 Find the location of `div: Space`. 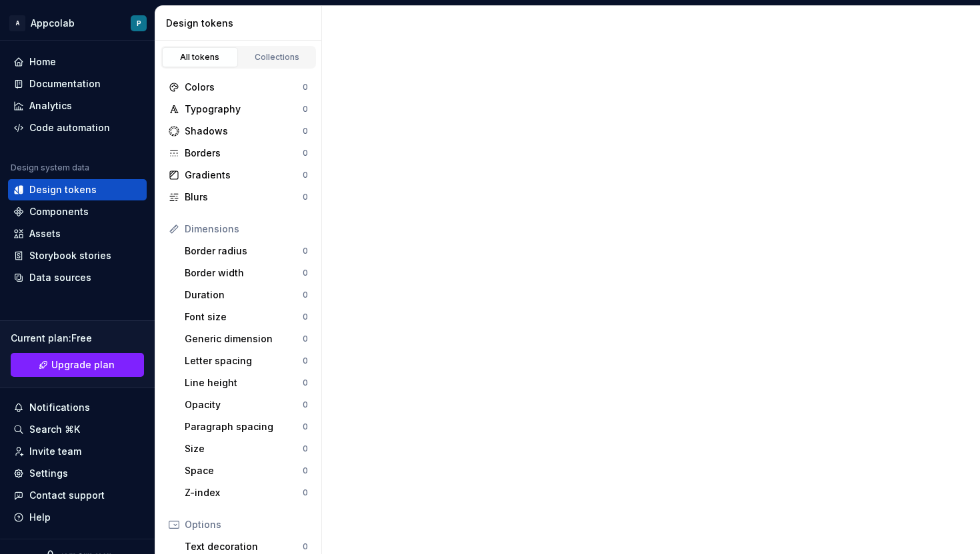

div: Space is located at coordinates (243, 471).